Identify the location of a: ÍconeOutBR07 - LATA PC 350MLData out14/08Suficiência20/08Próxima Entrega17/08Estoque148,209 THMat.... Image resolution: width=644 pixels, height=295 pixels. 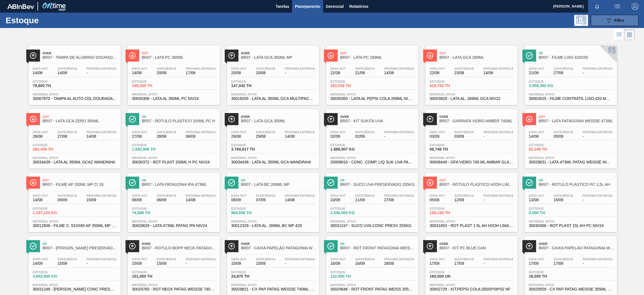
(173, 73).